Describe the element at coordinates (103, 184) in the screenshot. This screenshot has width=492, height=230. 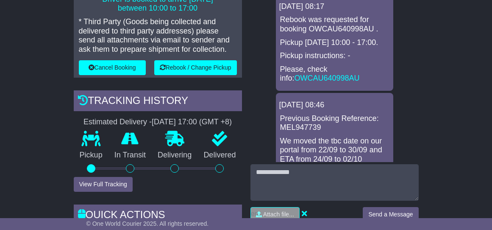
I see `button: View Full Tracking` at that location.